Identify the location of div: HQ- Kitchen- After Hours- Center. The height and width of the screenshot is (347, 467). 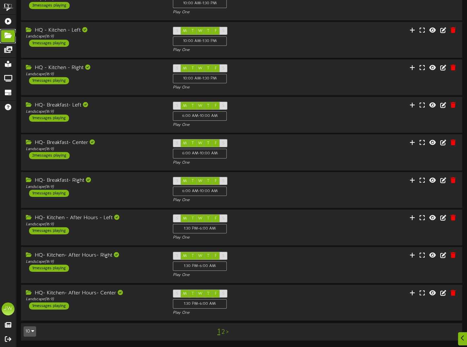
(95, 293).